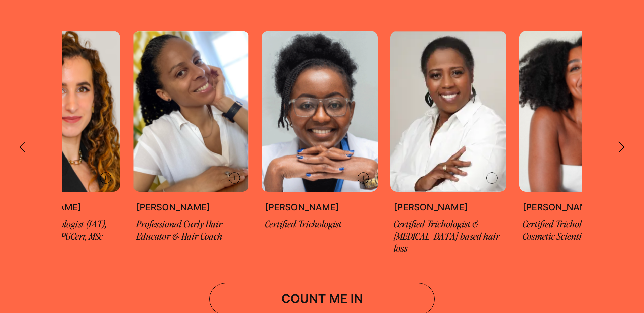 The image size is (644, 313). Describe the element at coordinates (565, 229) in the screenshot. I see `span: Certified Trichologist & Cosmetic Scientist` at that location.